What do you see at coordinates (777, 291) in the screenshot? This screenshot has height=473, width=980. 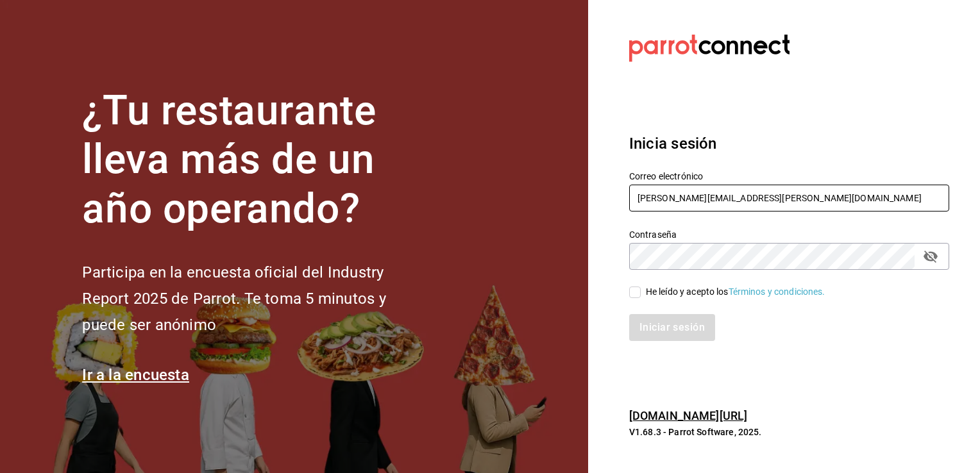 I see `a: Términos y condiciones.` at bounding box center [777, 291].